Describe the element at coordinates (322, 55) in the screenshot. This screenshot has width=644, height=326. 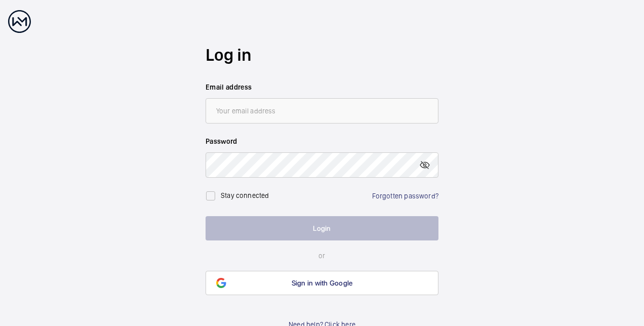
I see `h2: Log in` at that location.